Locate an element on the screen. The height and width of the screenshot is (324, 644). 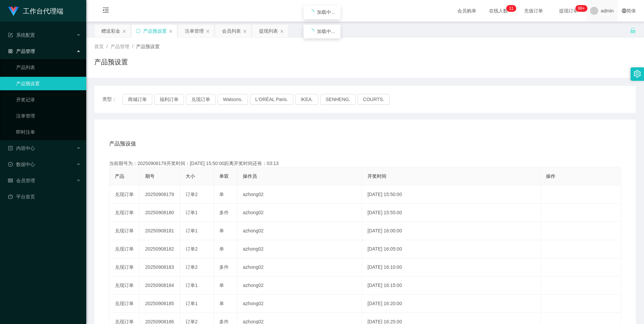
span: 单双 is located at coordinates (224, 176).